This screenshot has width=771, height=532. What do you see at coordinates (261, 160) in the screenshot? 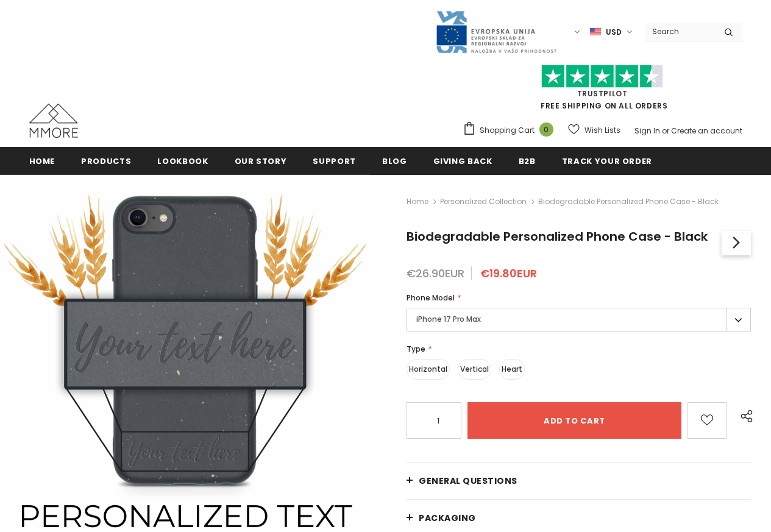
I see `a: Our Story` at bounding box center [261, 160].